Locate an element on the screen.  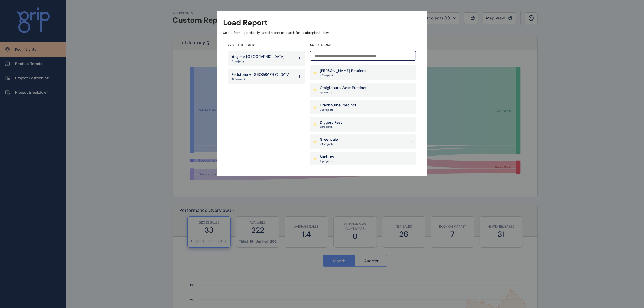
p: 23 project s is located at coordinates (329, 144).